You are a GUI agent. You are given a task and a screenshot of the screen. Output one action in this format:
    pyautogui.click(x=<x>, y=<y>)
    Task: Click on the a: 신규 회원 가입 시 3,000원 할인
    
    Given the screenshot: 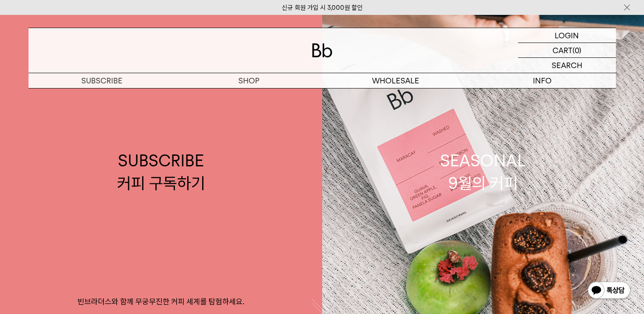 What is the action you would take?
    pyautogui.click(x=322, y=8)
    